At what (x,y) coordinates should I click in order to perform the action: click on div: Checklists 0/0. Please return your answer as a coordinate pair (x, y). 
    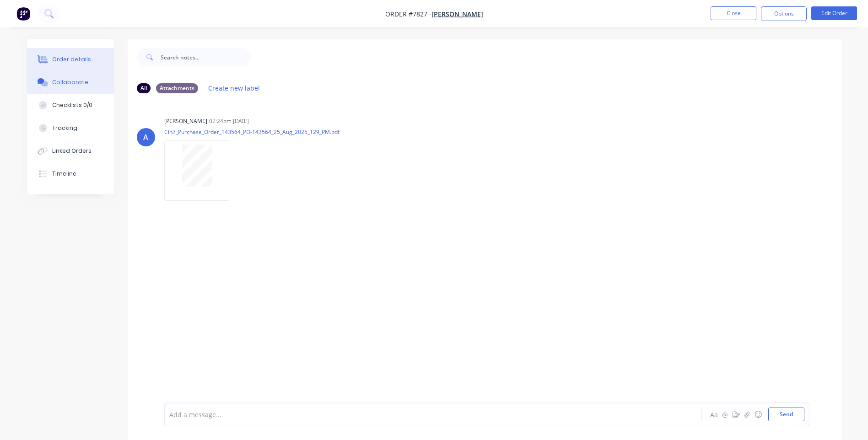
    Looking at the image, I should click on (72, 105).